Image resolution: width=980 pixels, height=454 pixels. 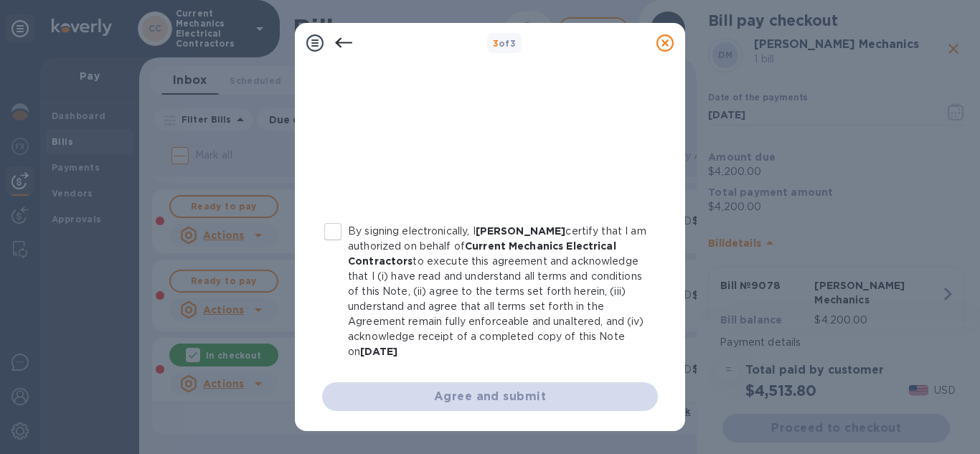 What do you see at coordinates (496, 43) in the screenshot?
I see `span: 3` at bounding box center [496, 43].